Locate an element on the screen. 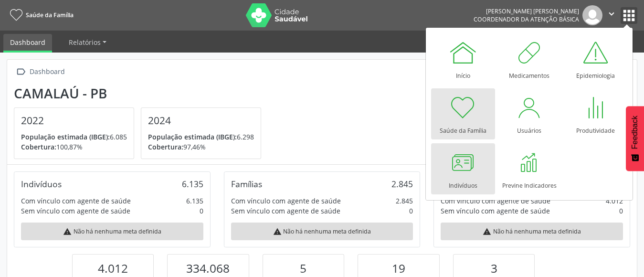 The width and height of the screenshot is (644, 277). div: Camalaú - PB is located at coordinates (141, 93).